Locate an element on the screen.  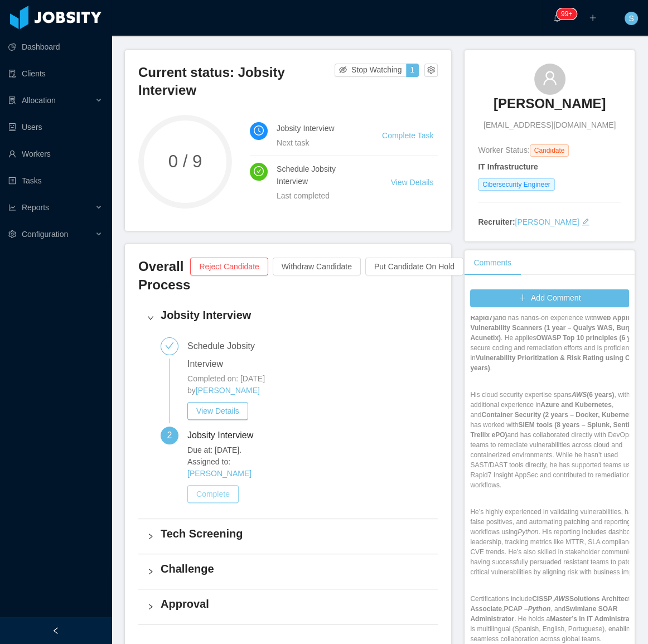
span: 0 / 9 is located at coordinates (185, 162).